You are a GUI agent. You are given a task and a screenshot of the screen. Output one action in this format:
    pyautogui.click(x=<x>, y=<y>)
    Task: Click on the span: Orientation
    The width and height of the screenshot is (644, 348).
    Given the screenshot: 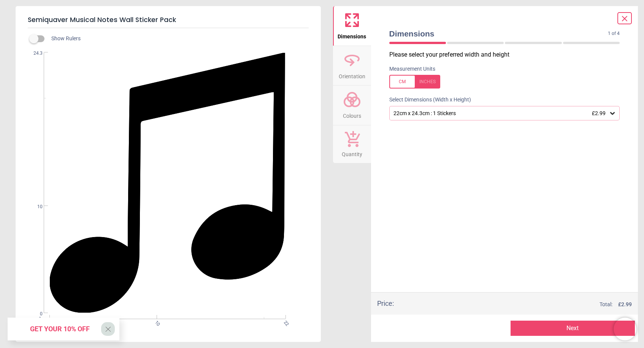 What is the action you would take?
    pyautogui.click(x=352, y=75)
    